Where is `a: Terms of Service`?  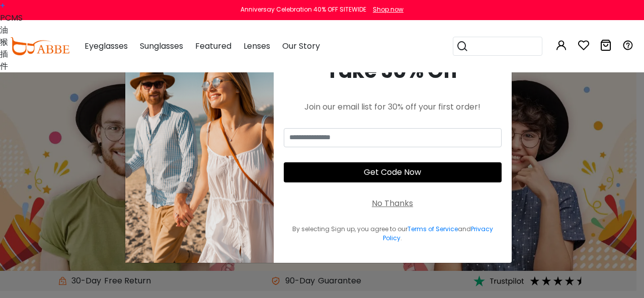
a: Terms of Service is located at coordinates (433, 229).